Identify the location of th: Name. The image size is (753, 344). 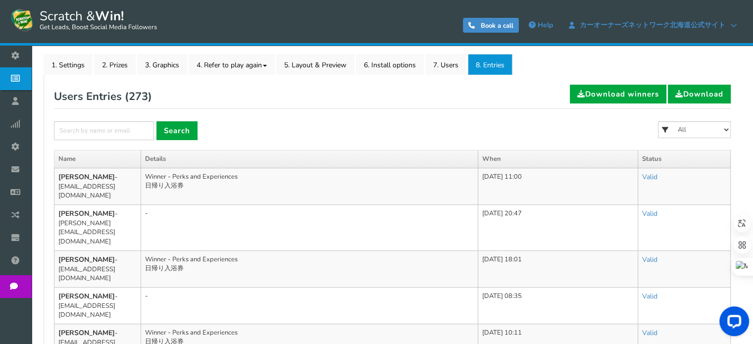
(98, 159).